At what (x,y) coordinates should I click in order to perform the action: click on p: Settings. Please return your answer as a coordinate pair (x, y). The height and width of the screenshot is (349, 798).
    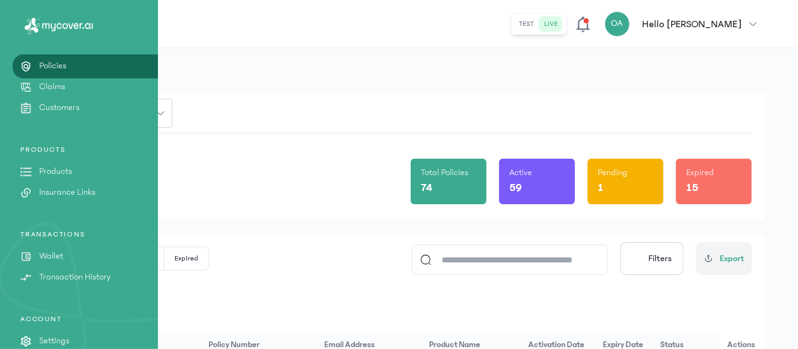
    Looking at the image, I should click on (54, 340).